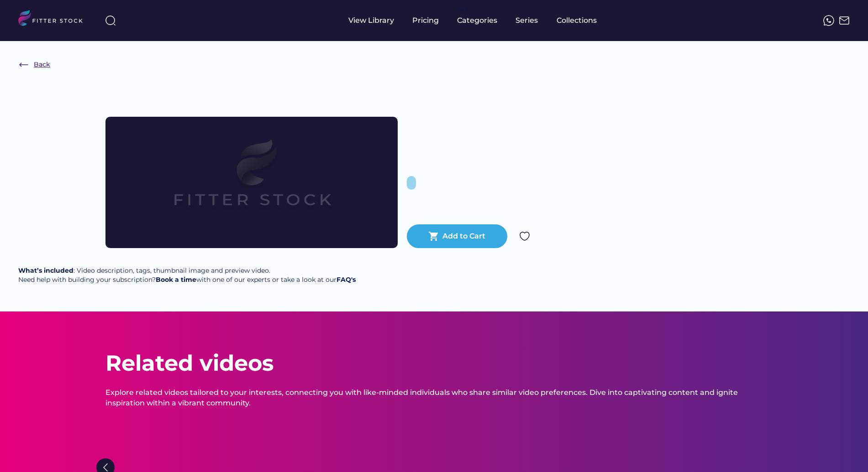  Describe the element at coordinates (434, 236) in the screenshot. I see `button: shopping_cart` at that location.